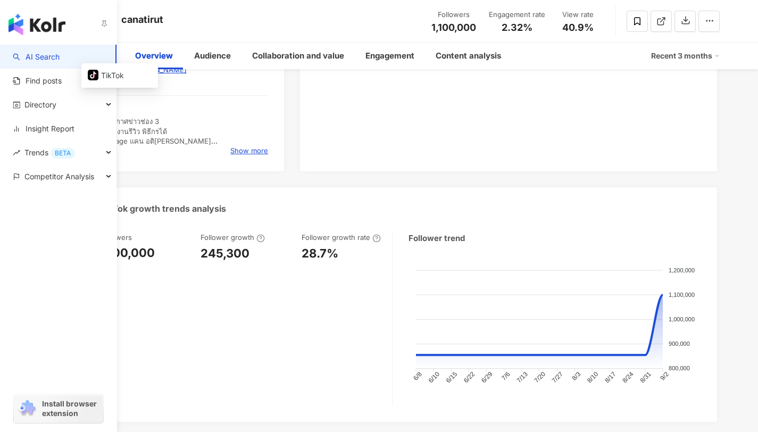 The height and width of the screenshot is (432, 758). Describe the element at coordinates (225, 253) in the screenshot. I see `div: 245,300` at that location.